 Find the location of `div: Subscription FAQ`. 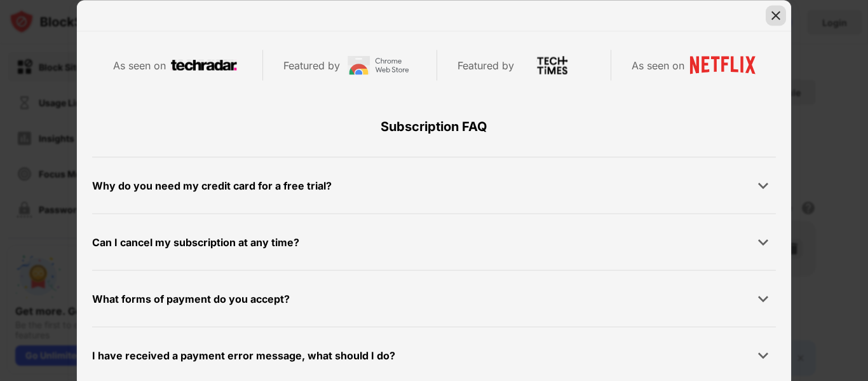

div: Subscription FAQ is located at coordinates (434, 126).